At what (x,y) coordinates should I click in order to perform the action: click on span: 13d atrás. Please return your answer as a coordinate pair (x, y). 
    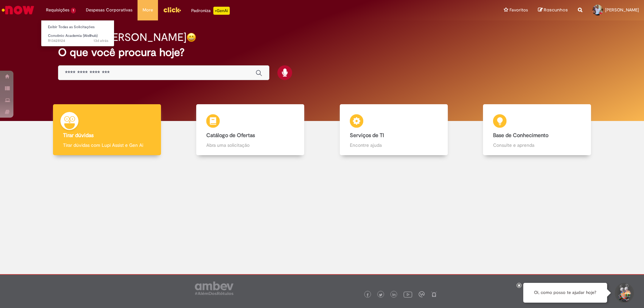
    Looking at the image, I should click on (101, 40).